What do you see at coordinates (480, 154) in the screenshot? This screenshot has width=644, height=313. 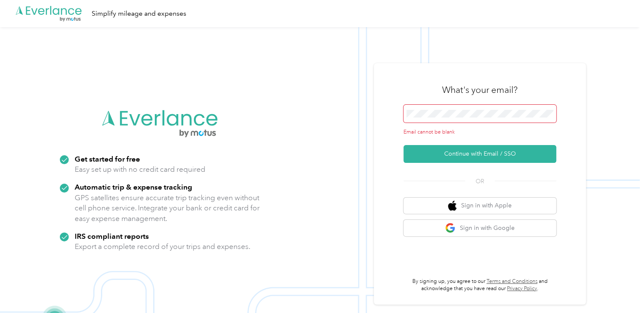 I see `button: Continue with Email / SSO` at bounding box center [480, 154].